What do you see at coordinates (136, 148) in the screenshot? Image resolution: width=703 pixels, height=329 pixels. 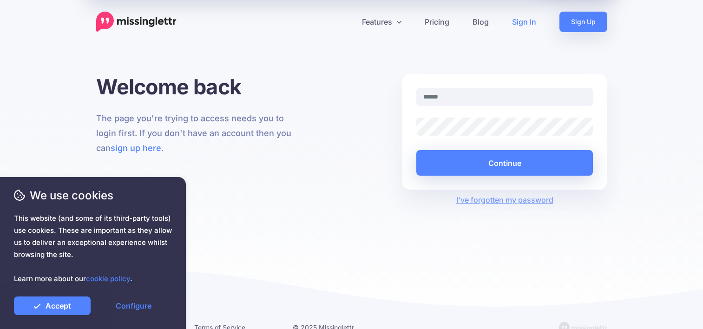 I see `a: sign up here` at bounding box center [136, 148].